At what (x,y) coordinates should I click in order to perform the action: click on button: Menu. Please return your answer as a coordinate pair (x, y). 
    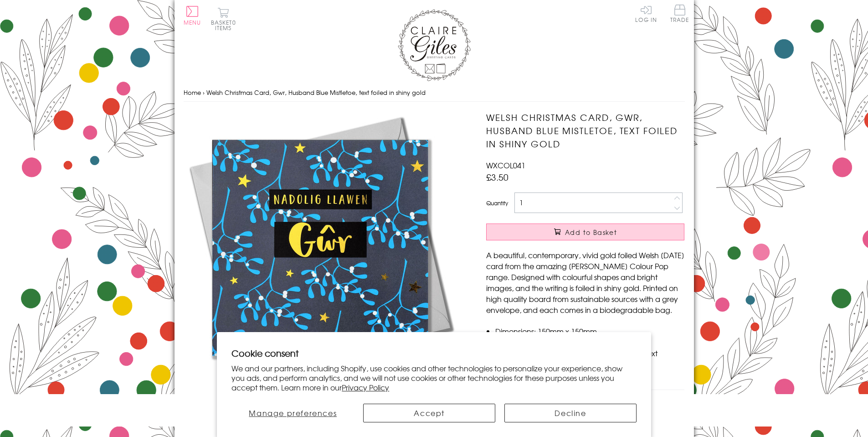
    Looking at the image, I should click on (192, 15).